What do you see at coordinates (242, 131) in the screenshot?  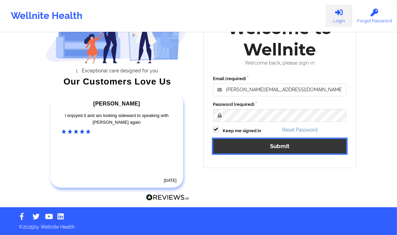 I see `label: Keep me signed in` at bounding box center [242, 131].